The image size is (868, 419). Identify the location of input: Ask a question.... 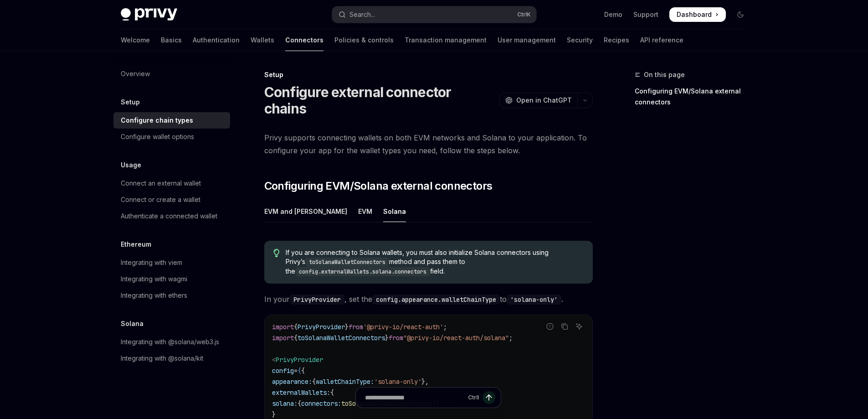
(415, 397).